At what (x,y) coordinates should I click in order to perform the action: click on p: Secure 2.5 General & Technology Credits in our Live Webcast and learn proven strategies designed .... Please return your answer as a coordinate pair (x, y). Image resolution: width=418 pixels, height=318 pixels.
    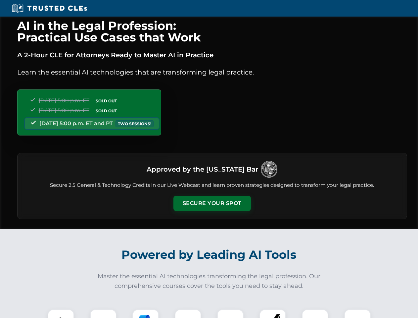
    Looking at the image, I should click on (212, 185).